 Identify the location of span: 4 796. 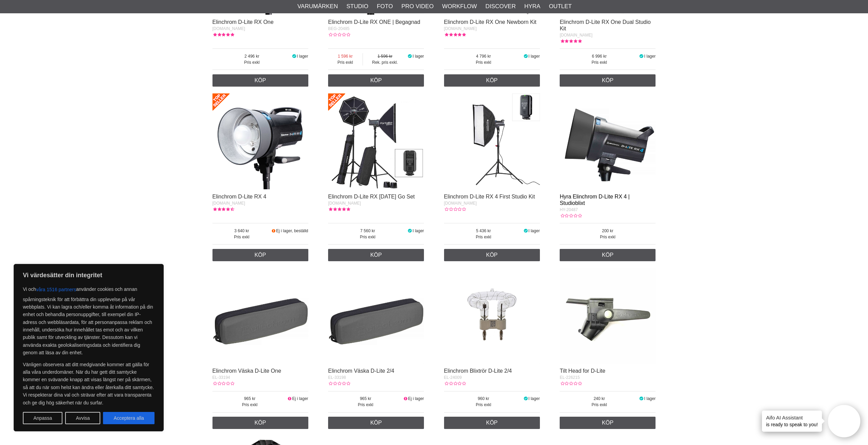
(483, 56).